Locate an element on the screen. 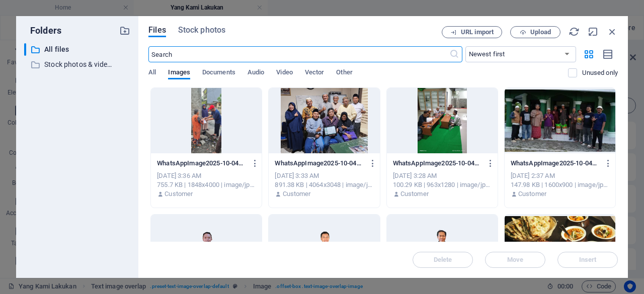 This screenshot has width=644, height=294. span: Stock photos is located at coordinates (202, 30).